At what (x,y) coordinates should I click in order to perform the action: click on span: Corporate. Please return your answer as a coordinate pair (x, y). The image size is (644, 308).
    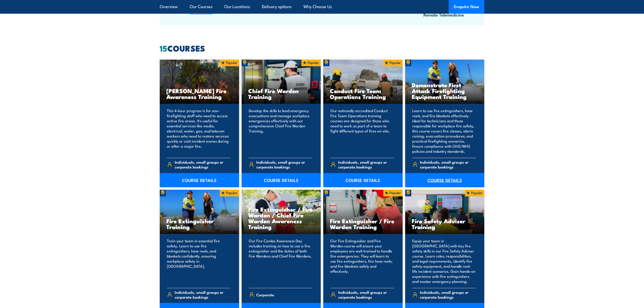
    Looking at the image, I should click on (265, 295).